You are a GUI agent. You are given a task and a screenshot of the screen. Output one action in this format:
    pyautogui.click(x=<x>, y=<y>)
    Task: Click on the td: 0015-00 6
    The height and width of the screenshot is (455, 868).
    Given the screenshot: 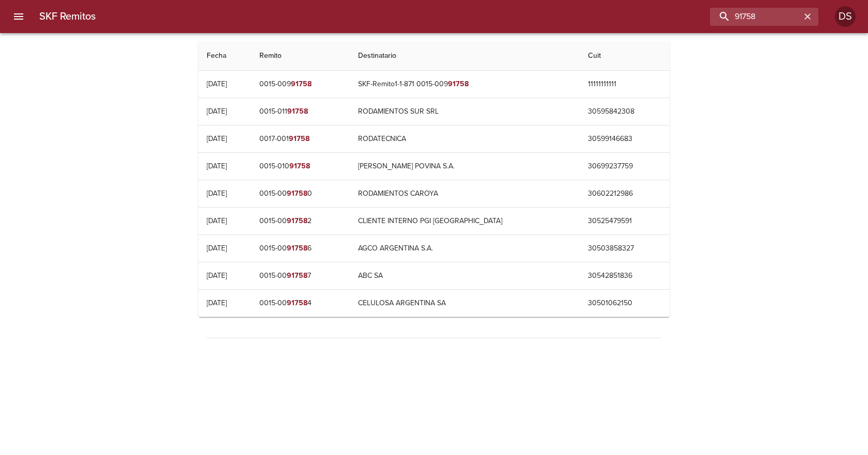 What is the action you would take?
    pyautogui.click(x=301, y=248)
    